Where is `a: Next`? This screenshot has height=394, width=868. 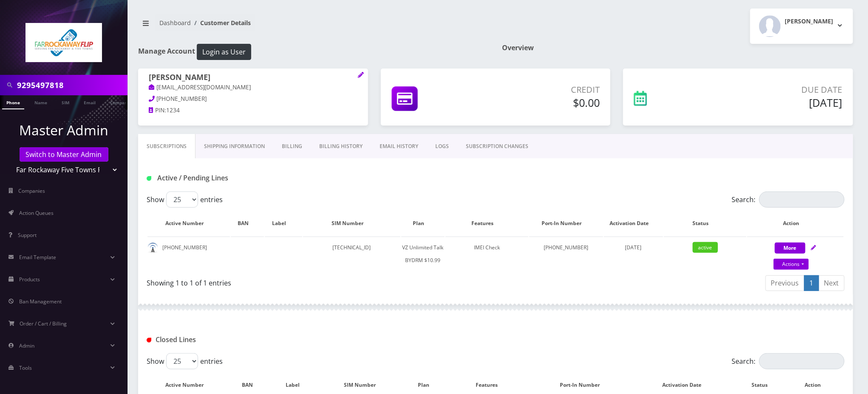
a: Next is located at coordinates (832, 283).